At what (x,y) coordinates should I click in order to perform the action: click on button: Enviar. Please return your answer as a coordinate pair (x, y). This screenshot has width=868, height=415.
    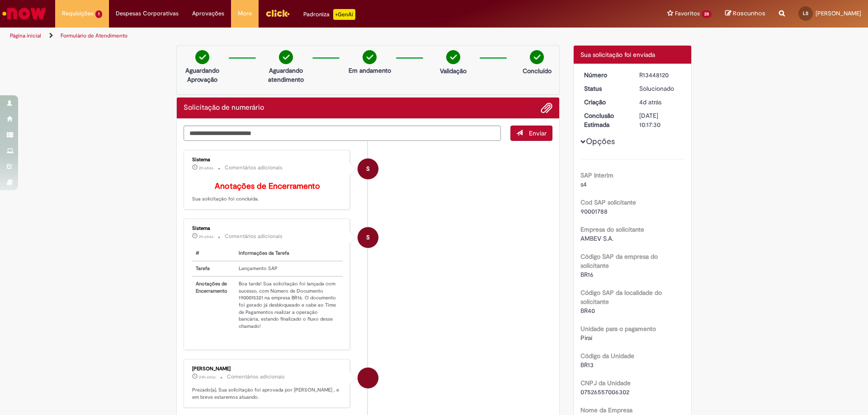
    Looking at the image, I should click on (531, 134).